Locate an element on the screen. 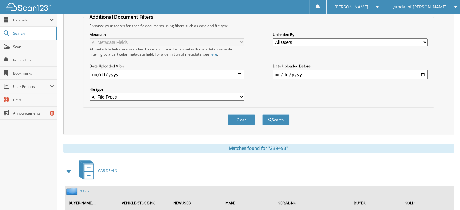  th: NEWUSED is located at coordinates (196, 203).